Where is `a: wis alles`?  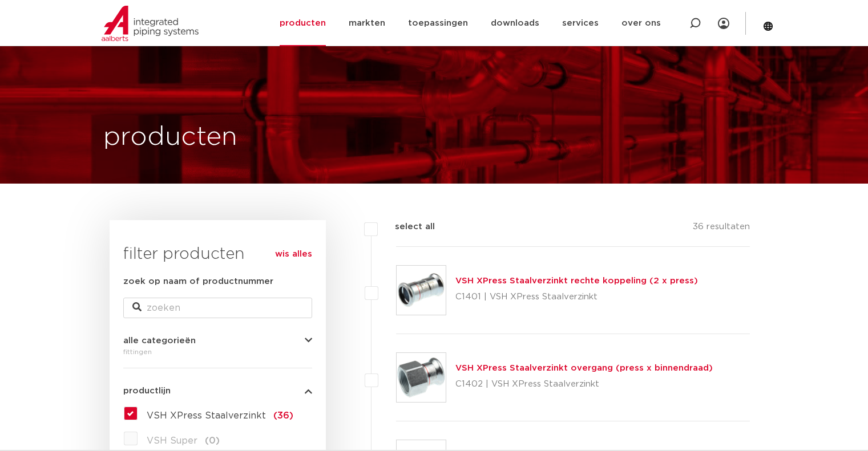
a: wis alles is located at coordinates (293, 254).